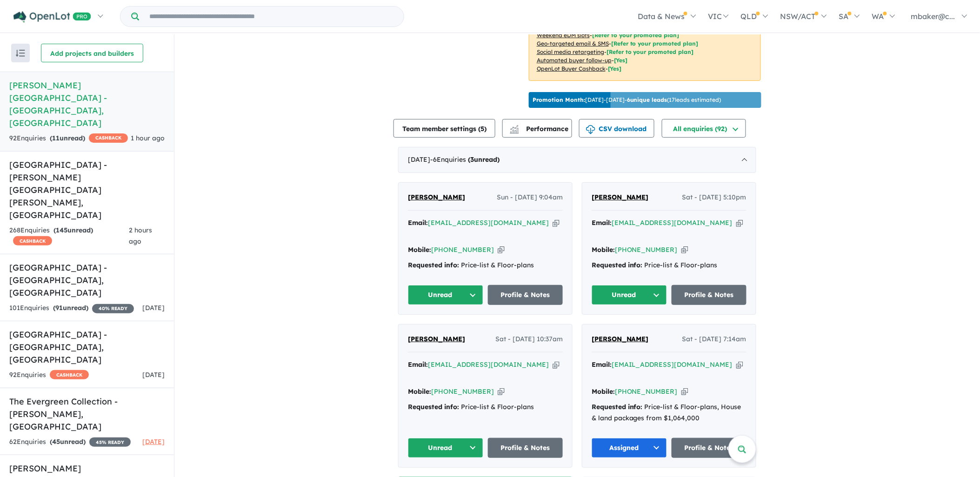 This screenshot has width=980, height=477. I want to click on span: 45 % READY, so click(109, 442).